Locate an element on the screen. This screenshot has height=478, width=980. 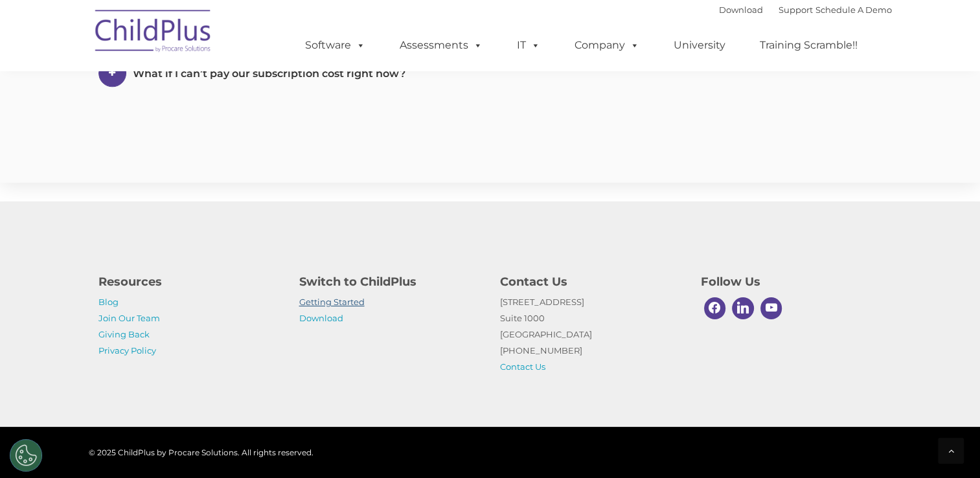
a: Giving Back is located at coordinates (123, 334).